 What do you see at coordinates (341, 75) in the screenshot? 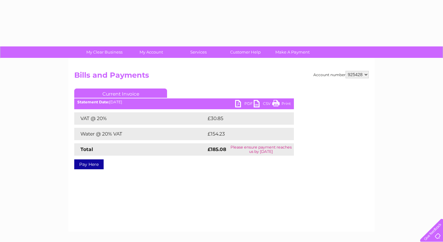
I see `div: Account number` at bounding box center [341, 75].